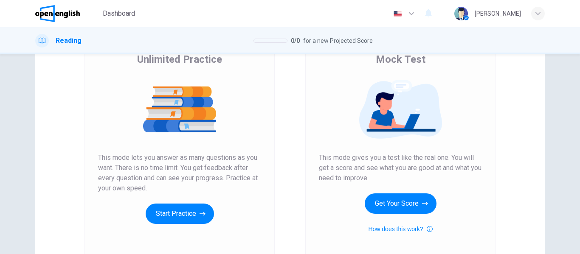 This screenshot has width=580, height=254. What do you see at coordinates (57, 14) in the screenshot?
I see `img: OpenEnglish logo` at bounding box center [57, 14].